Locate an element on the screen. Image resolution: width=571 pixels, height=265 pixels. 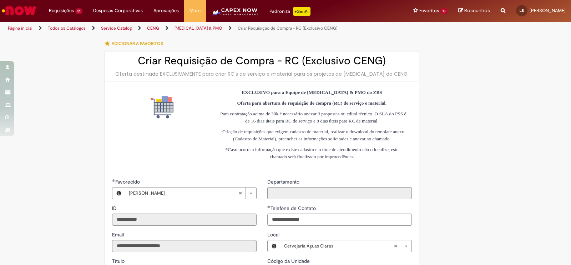
a: CENG is located at coordinates (153, 28).